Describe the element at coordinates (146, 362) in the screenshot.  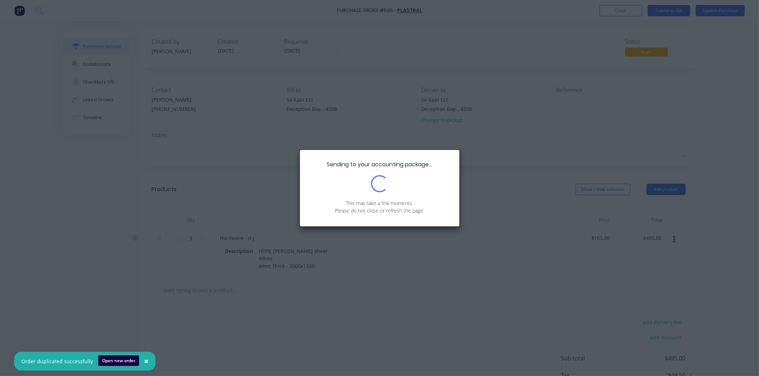
I see `button: Close` at that location.